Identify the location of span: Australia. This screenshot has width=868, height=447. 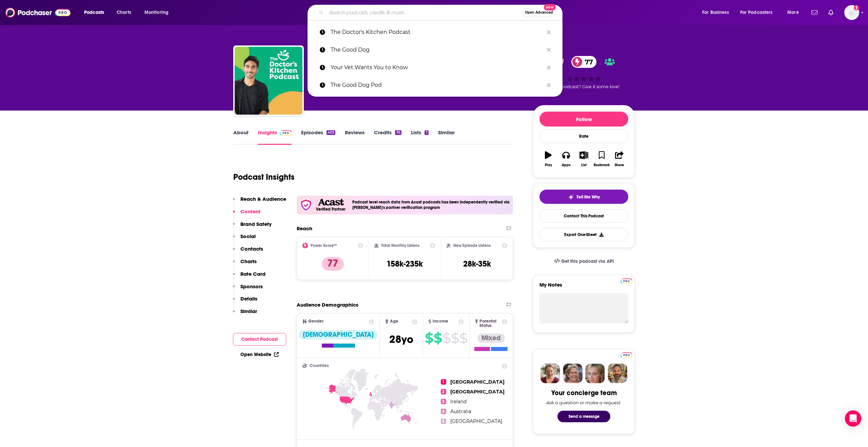
(461, 411).